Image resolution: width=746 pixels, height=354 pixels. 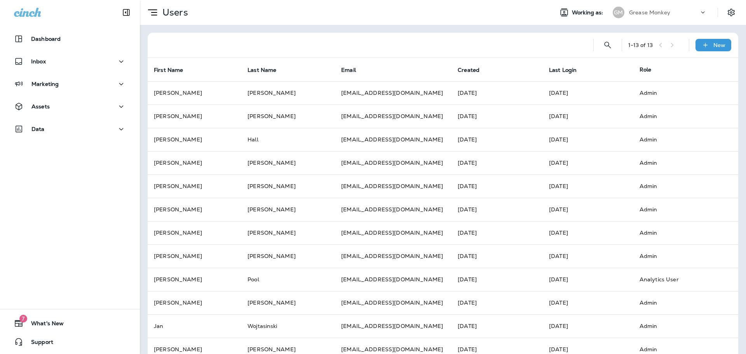 I want to click on button: Collapse Sidebar, so click(x=126, y=12).